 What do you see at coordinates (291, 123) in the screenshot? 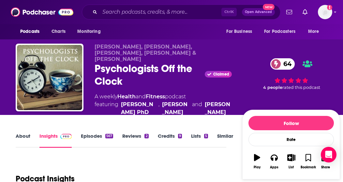
I see `button: Follow` at bounding box center [291, 123].